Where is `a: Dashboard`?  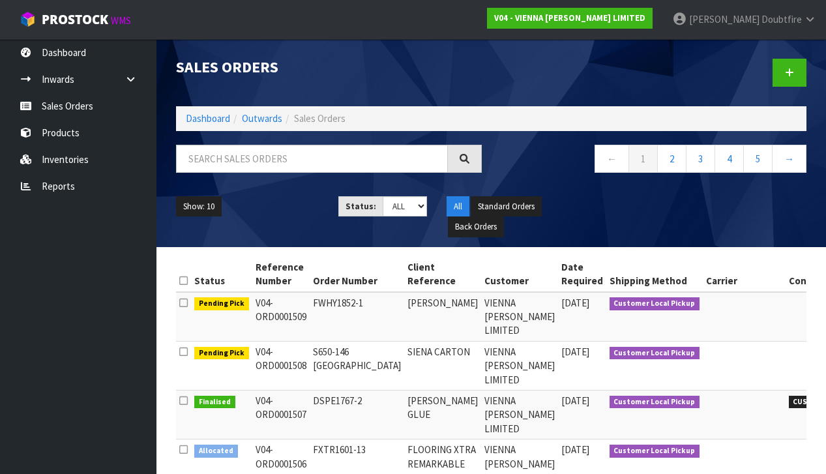 a: Dashboard is located at coordinates (208, 118).